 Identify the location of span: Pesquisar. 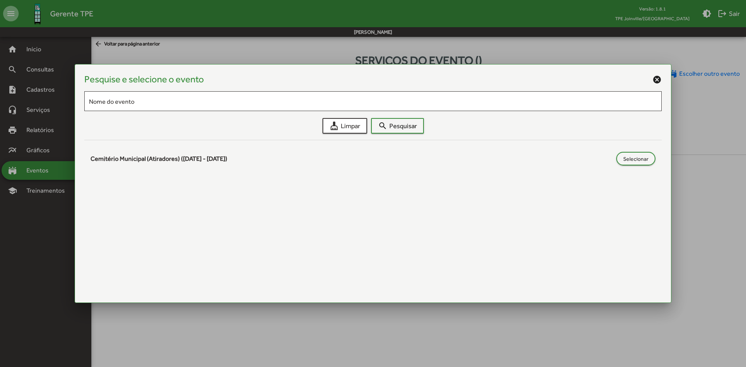
(398, 126).